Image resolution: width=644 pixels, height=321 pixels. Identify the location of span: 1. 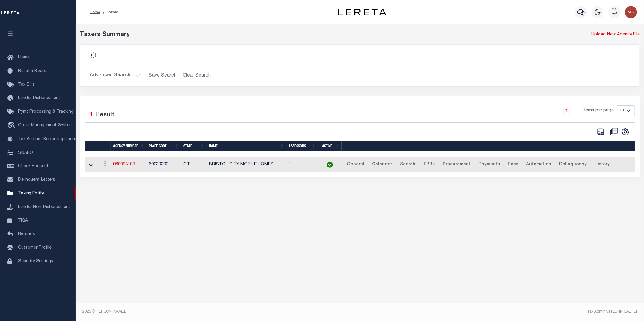
(92, 115).